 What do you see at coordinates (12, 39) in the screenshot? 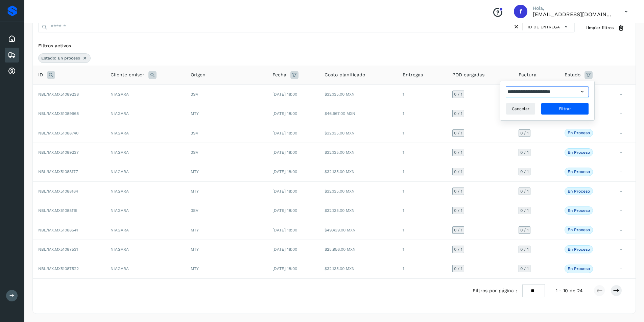
I see `div: Inicio` at bounding box center [12, 39].